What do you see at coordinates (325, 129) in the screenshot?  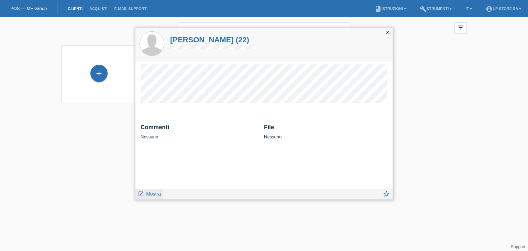 I see `h2: File` at bounding box center [325, 129].